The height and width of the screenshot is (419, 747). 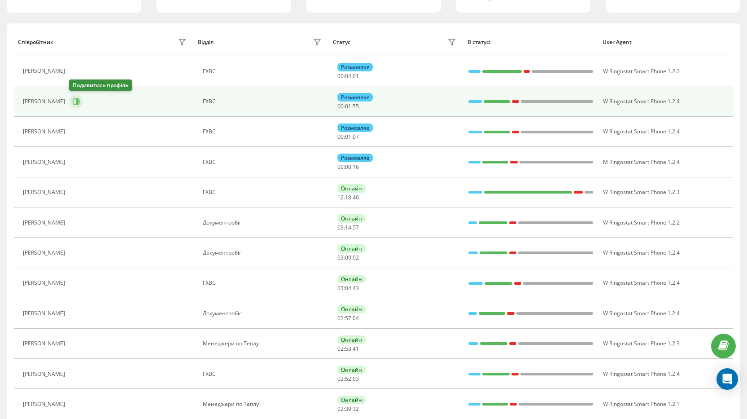 I want to click on span: 55, so click(x=356, y=106).